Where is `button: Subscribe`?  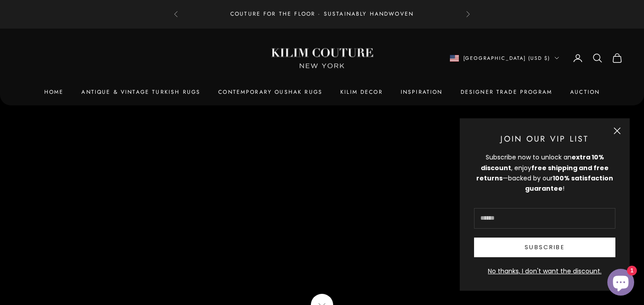
button: Subscribe is located at coordinates (545, 247).